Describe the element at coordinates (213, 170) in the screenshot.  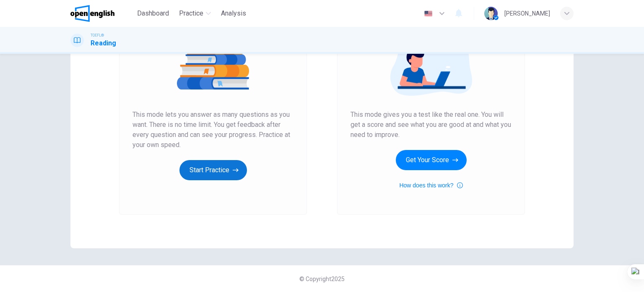
I see `button: Start Practice` at that location.